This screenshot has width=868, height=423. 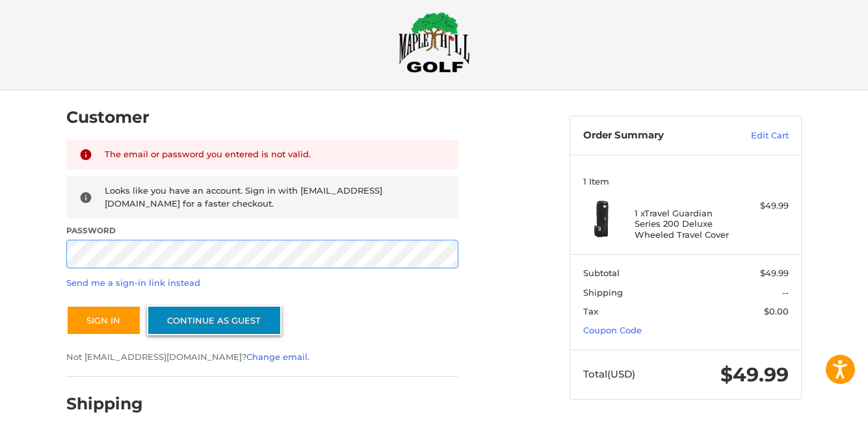 What do you see at coordinates (590, 312) in the screenshot?
I see `span: Tax` at bounding box center [590, 312].